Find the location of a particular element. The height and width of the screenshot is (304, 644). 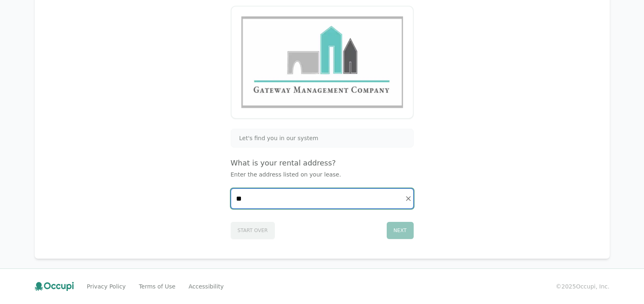

span: Let's find you in our system is located at coordinates (279, 138).